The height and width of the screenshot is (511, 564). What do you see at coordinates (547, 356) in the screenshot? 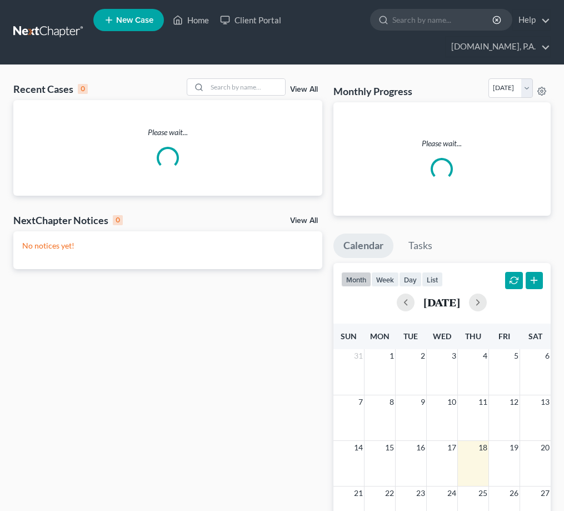
I see `span: 6` at bounding box center [547, 356].